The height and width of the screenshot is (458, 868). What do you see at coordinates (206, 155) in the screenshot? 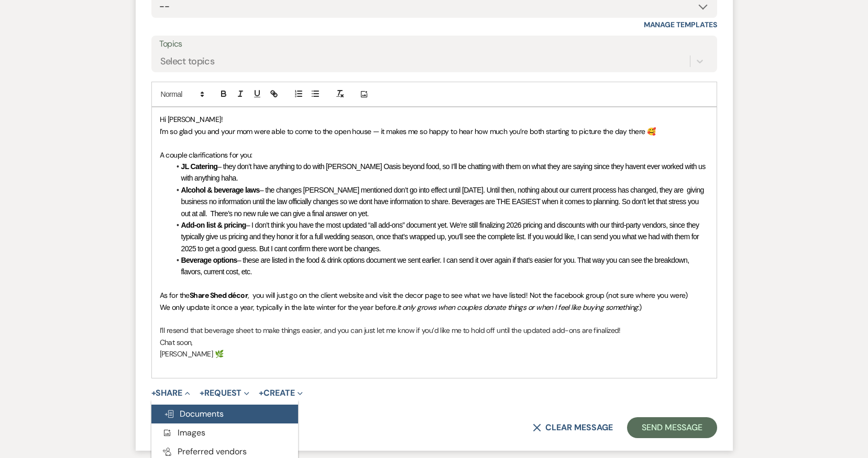
I see `span: A couple clarifications for you:` at bounding box center [206, 155].